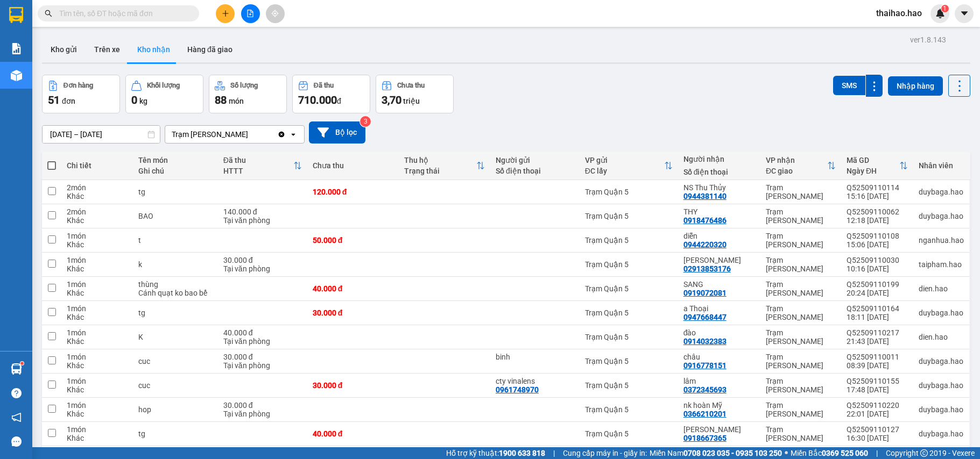 Image resolution: width=980 pixels, height=459 pixels. I want to click on button: Bộ lọc, so click(337, 132).